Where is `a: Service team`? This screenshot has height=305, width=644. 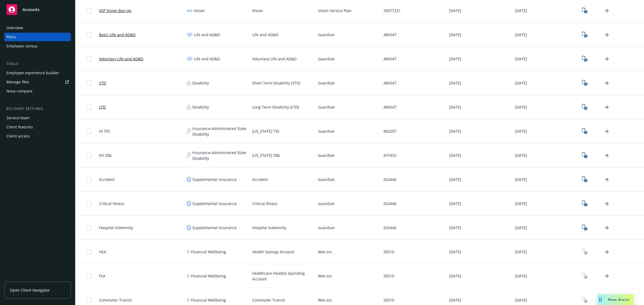 a: Service team is located at coordinates (38, 118).